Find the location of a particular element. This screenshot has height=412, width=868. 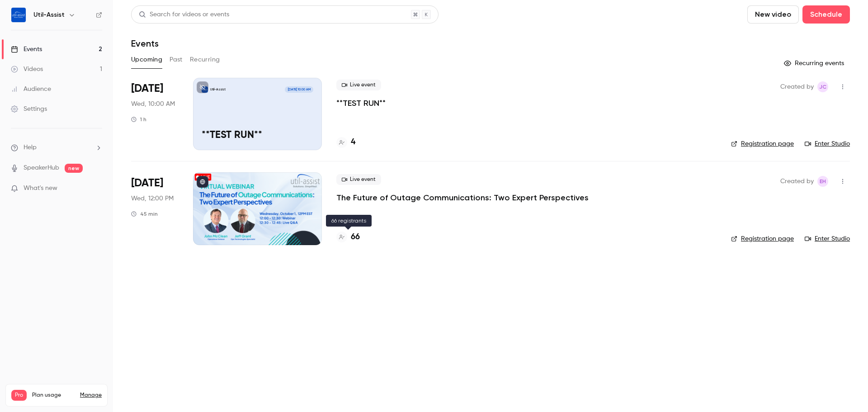

div: Settings is located at coordinates (29, 109).